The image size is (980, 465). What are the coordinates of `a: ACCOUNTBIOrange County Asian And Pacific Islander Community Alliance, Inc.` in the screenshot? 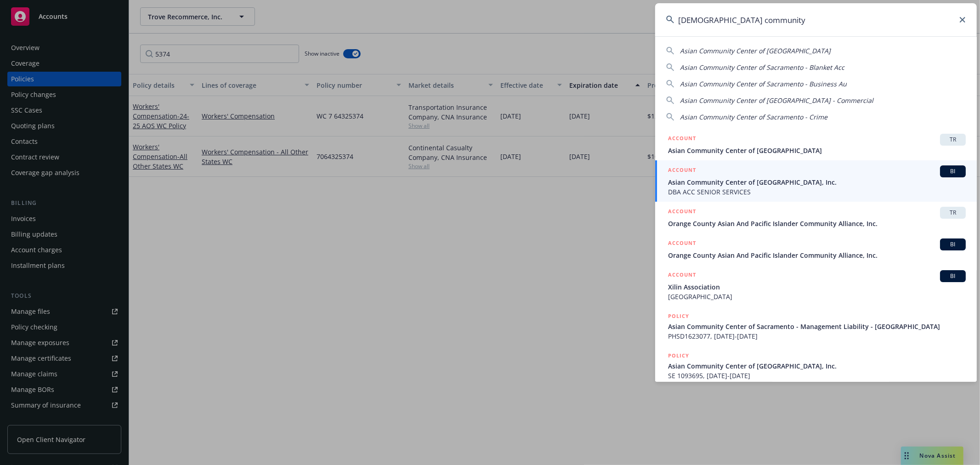 It's located at (816, 249).